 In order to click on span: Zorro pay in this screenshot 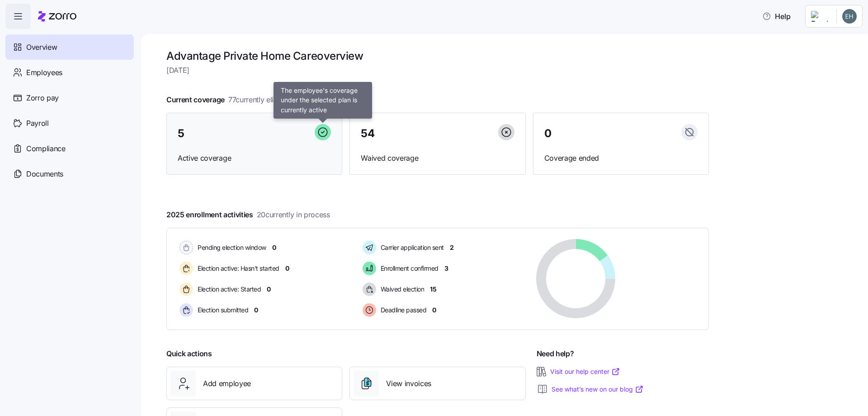, I will do `click(42, 97)`.